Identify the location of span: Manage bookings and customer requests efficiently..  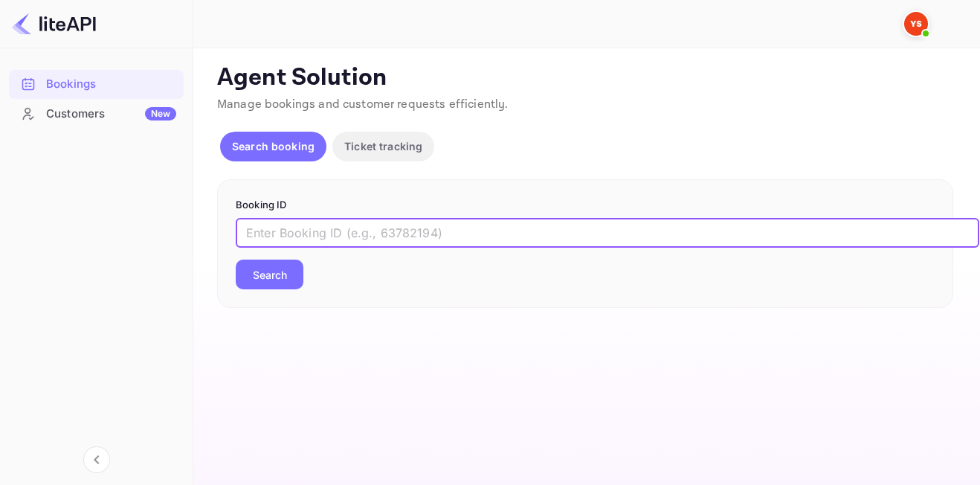
(363, 104).